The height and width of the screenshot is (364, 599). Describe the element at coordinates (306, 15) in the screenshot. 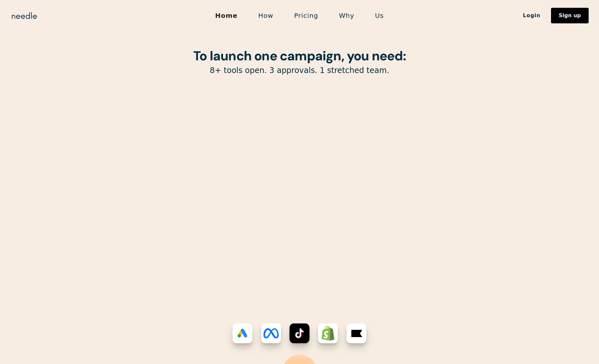

I see `a: Pricing` at that location.